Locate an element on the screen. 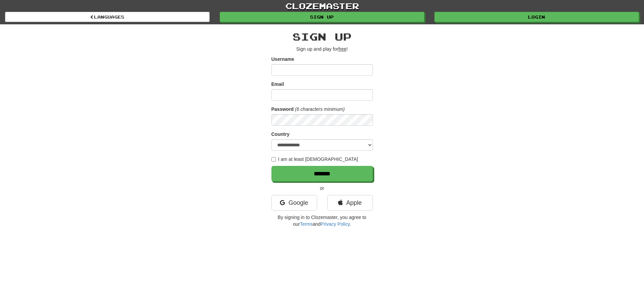 The height and width of the screenshot is (294, 644). p: Sign up and play for ! is located at coordinates (322, 49).